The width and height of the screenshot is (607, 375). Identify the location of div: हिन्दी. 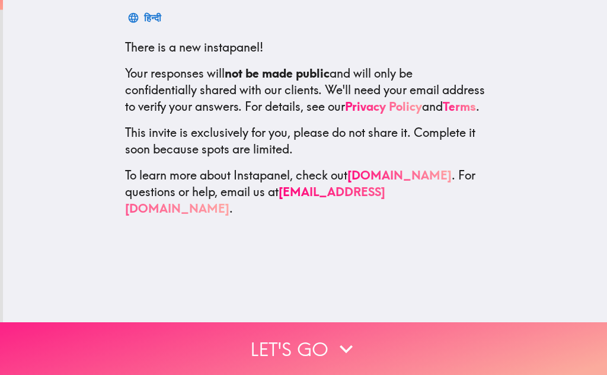
(152, 18).